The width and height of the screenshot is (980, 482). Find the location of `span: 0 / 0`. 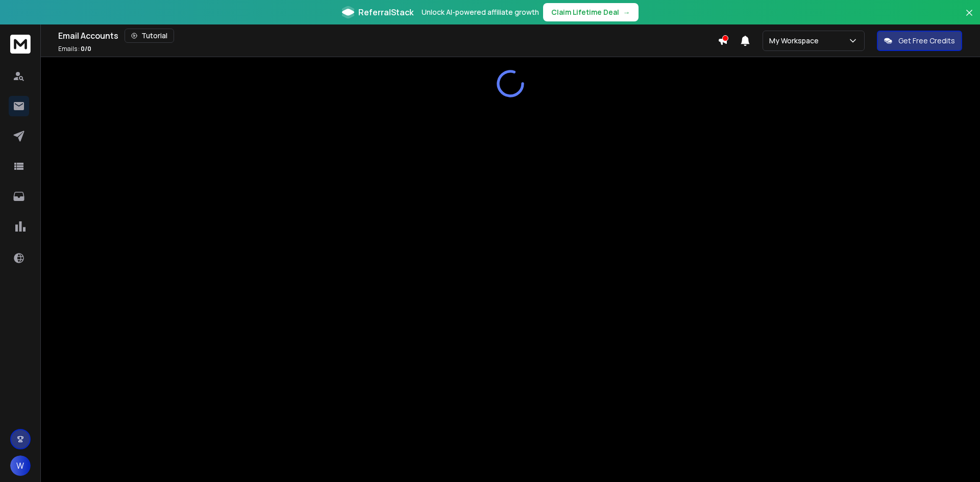

span: 0 / 0 is located at coordinates (86, 48).